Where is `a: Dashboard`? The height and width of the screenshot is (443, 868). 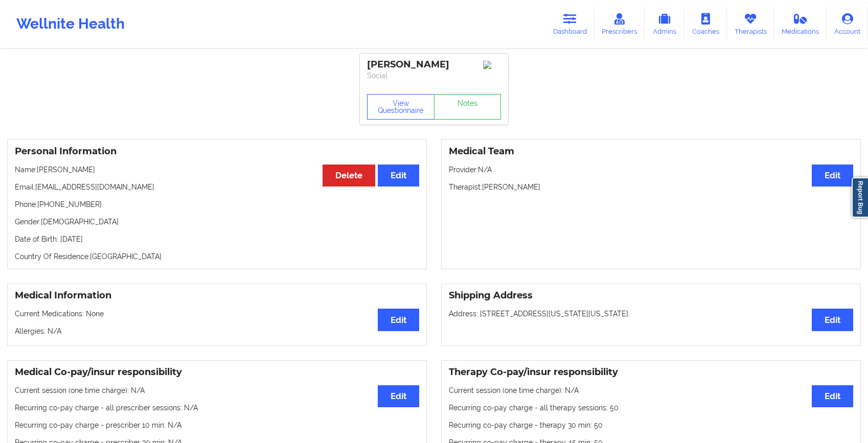 a: Dashboard is located at coordinates (570, 24).